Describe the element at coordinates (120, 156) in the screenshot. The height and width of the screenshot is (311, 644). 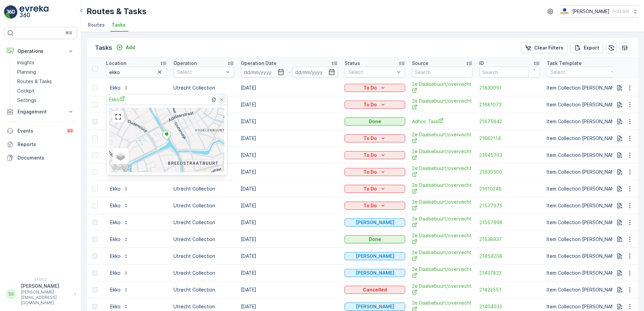
I see `a: Layers` at that location.